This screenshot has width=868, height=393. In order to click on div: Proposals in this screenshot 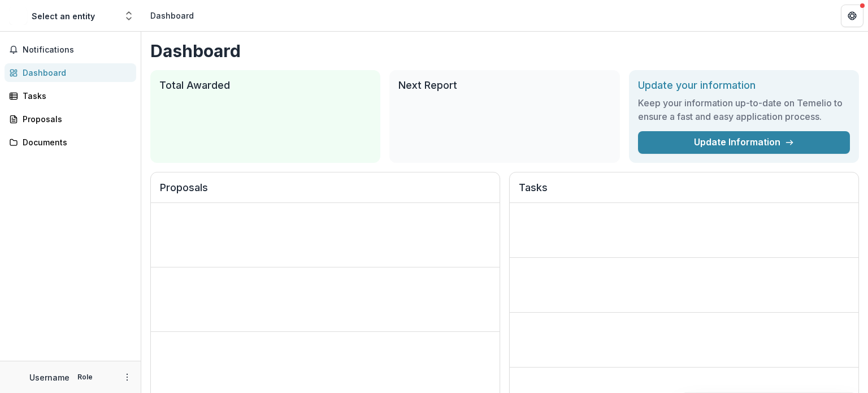, I will do `click(75, 119)`.